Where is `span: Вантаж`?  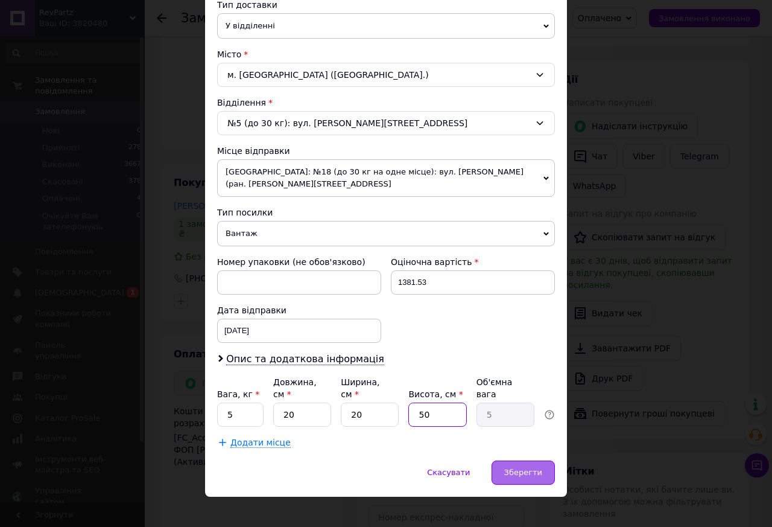
span: Вантаж is located at coordinates (386, 233).